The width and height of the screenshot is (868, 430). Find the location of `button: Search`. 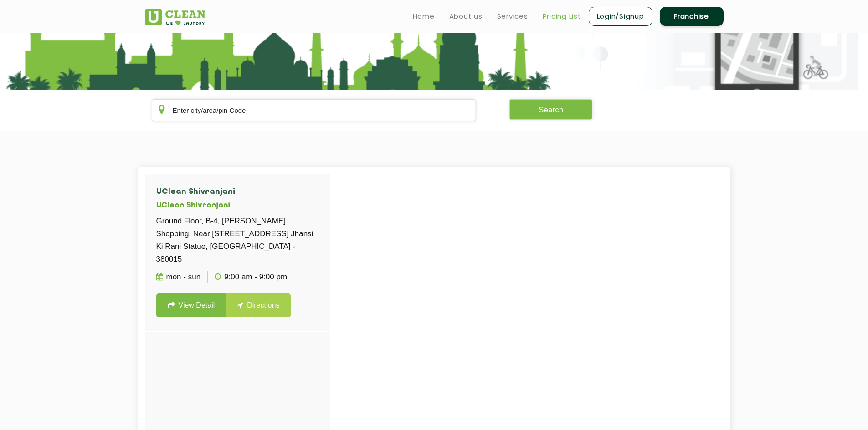

button: Search is located at coordinates (550, 109).